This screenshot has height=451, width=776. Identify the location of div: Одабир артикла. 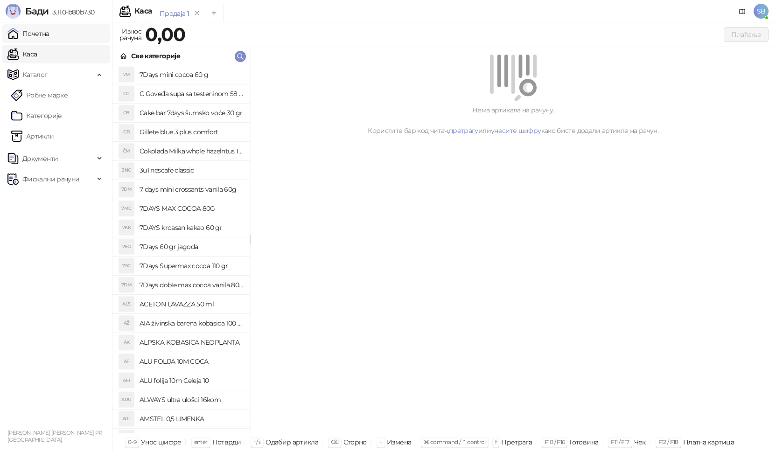
(292, 443).